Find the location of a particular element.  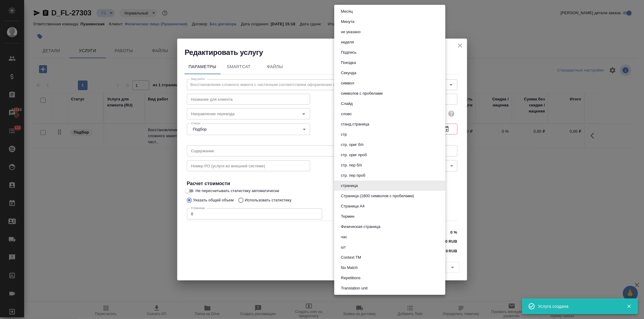

button: Context TM is located at coordinates (351, 257).